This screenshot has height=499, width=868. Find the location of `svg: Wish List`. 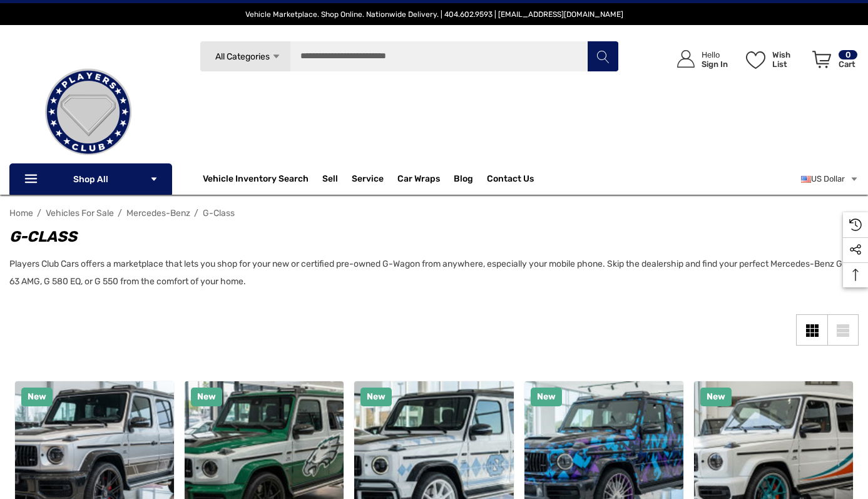

svg: Wish List is located at coordinates (755, 60).